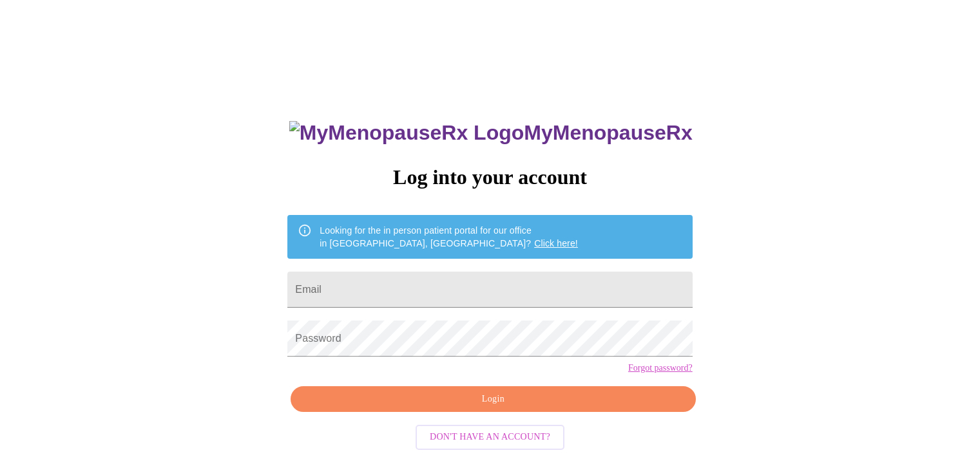  What do you see at coordinates (489, 177) in the screenshot?
I see `h3: Log into your account` at bounding box center [489, 177].